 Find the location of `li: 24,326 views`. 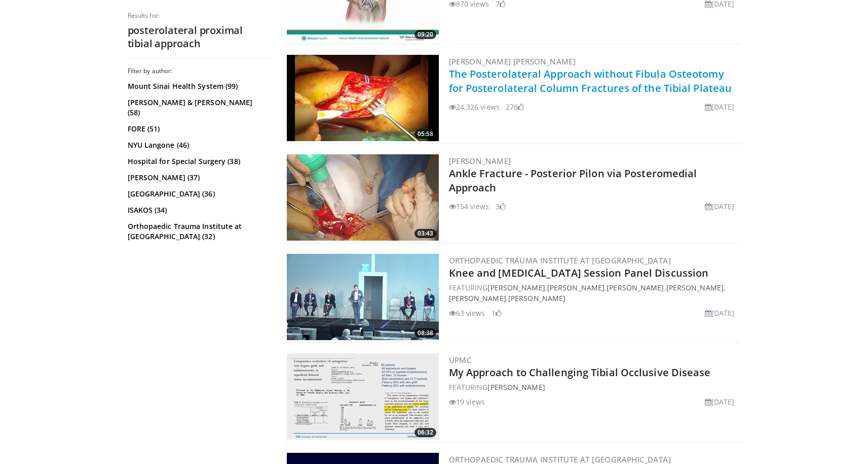

li: 24,326 views is located at coordinates (475, 106).